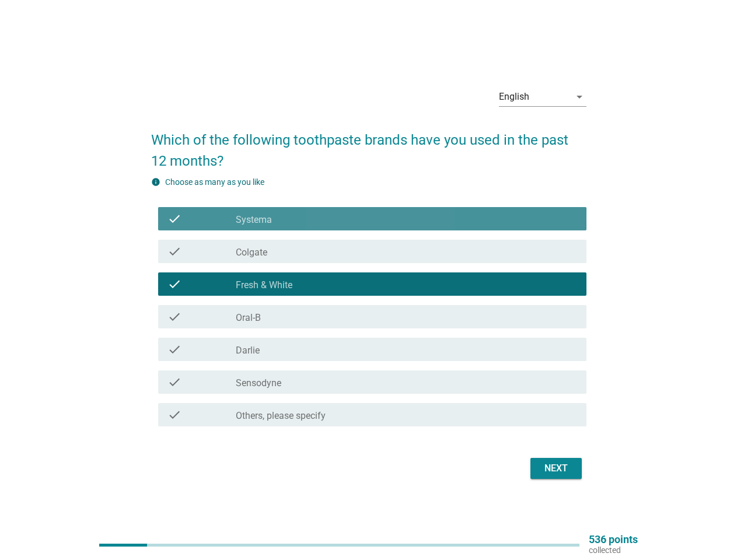 The height and width of the screenshot is (560, 737). Describe the element at coordinates (264, 285) in the screenshot. I see `label: Fresh & White` at that location.